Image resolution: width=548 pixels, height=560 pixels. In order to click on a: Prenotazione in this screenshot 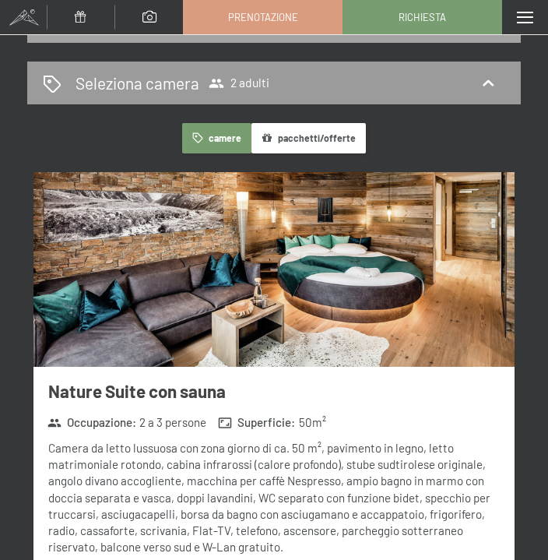, I will do `click(262, 17)`.